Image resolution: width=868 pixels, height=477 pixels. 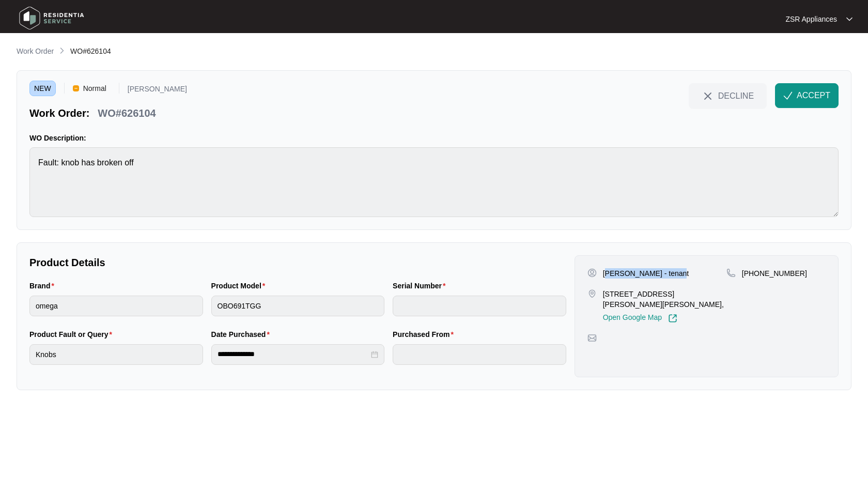 What do you see at coordinates (480, 306) in the screenshot?
I see `input: Serial Number` at bounding box center [480, 306].